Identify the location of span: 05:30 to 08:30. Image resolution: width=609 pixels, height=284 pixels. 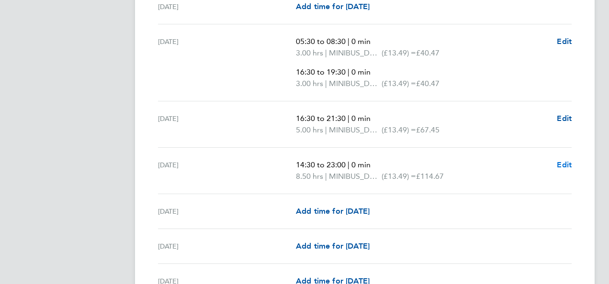
(321, 41).